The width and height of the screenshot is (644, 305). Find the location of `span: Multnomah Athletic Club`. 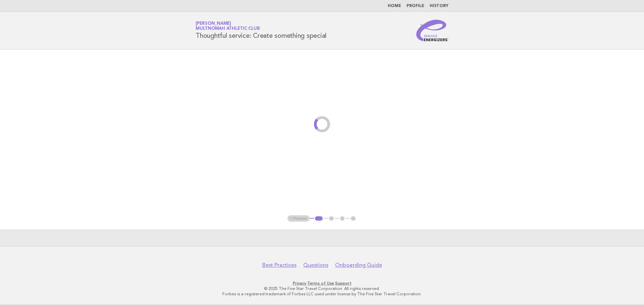

span: Multnomah Athletic Club is located at coordinates (228, 29).